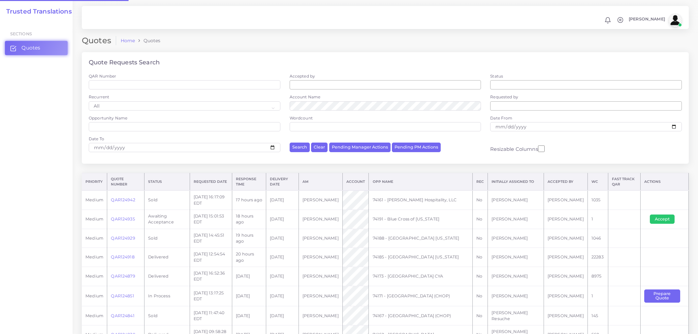 Image resolution: width=698 pixels, height=334 pixels. What do you see at coordinates (167, 257) in the screenshot?
I see `td: Delivered` at bounding box center [167, 257].